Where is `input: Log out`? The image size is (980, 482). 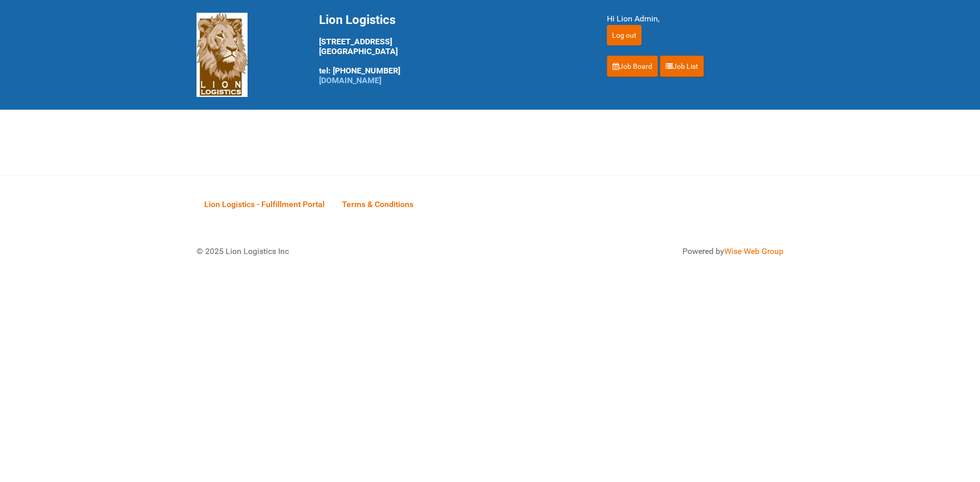
input: Log out is located at coordinates (624, 35).